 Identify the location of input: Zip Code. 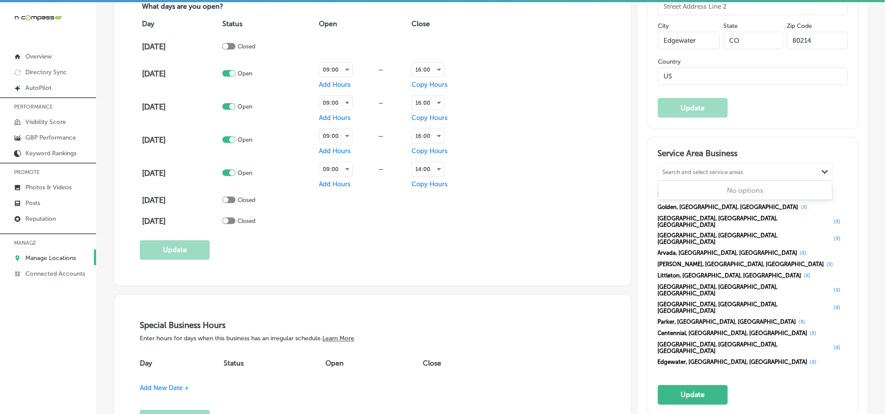
(817, 41).